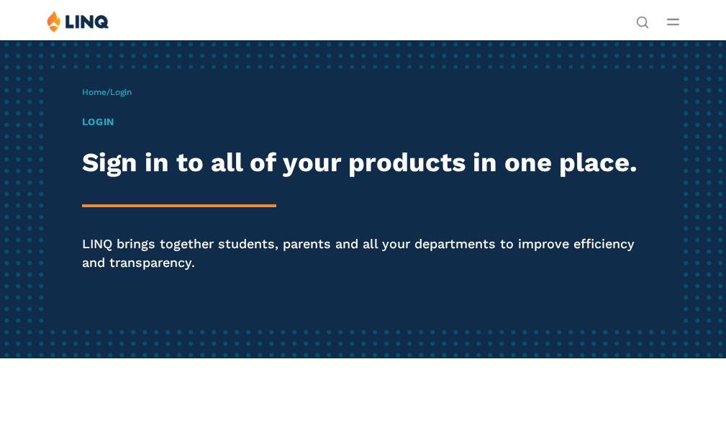  Describe the element at coordinates (363, 253) in the screenshot. I see `p: LINQ brings together students, parents and all your departments to improve efficiency and transpa...` at that location.